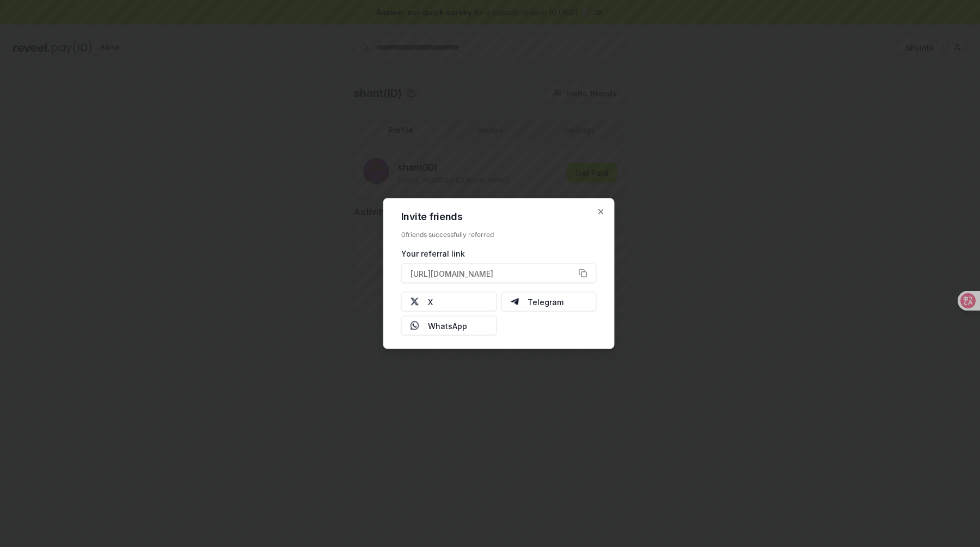 This screenshot has height=547, width=980. What do you see at coordinates (449, 302) in the screenshot?
I see `button: X` at bounding box center [449, 302].